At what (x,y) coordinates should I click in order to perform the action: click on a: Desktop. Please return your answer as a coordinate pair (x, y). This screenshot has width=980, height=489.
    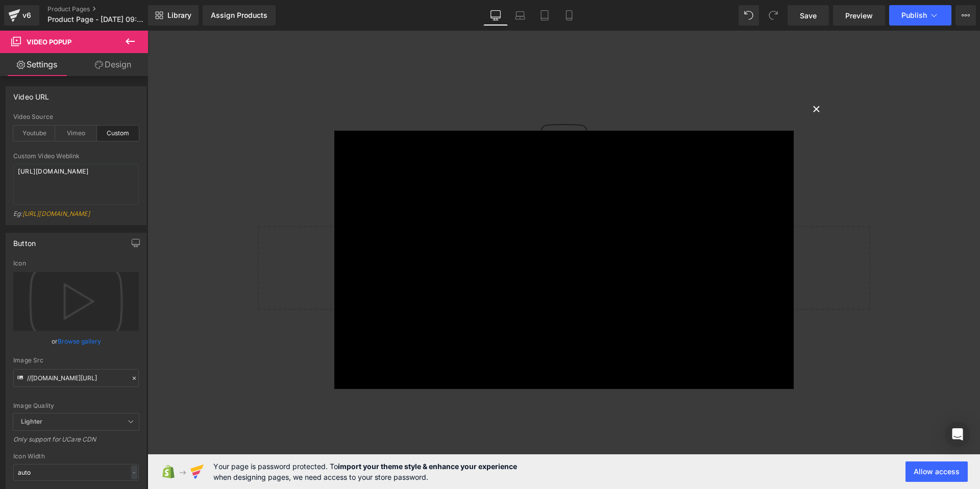
    Looking at the image, I should click on (496, 15).